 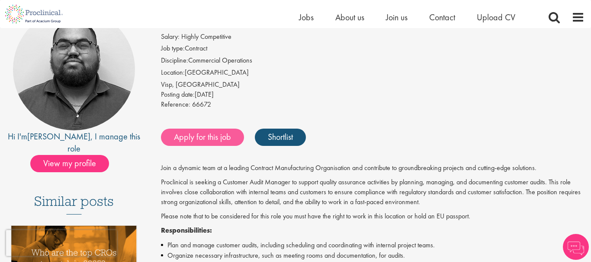 I want to click on span: 66672, so click(x=201, y=104).